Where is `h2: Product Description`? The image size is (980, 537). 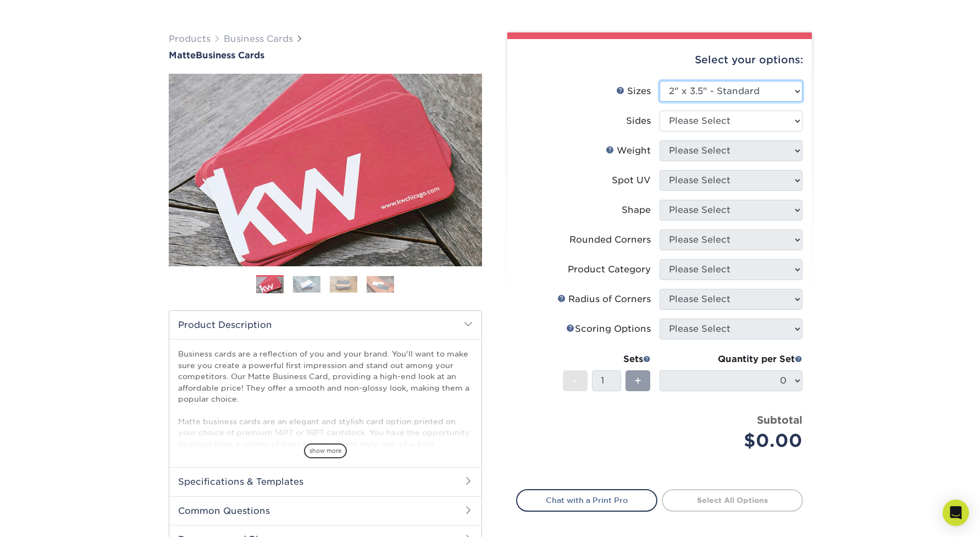 h2: Product Description is located at coordinates (325, 324).